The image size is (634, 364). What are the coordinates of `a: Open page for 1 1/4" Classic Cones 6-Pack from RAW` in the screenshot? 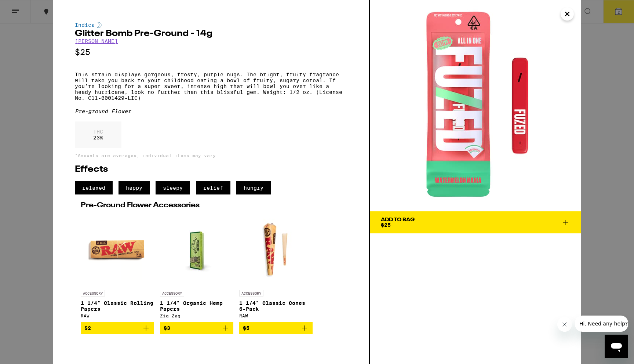 It's located at (276, 267).